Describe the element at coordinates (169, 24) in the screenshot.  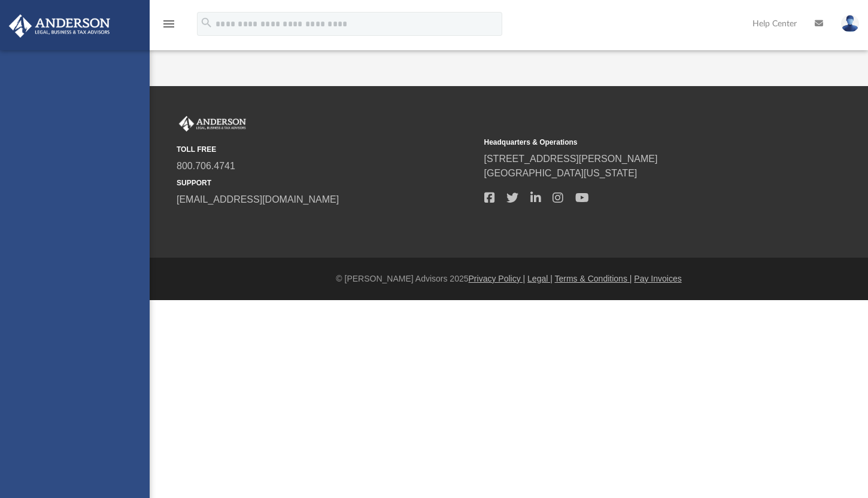
I see `i: menu` at that location.